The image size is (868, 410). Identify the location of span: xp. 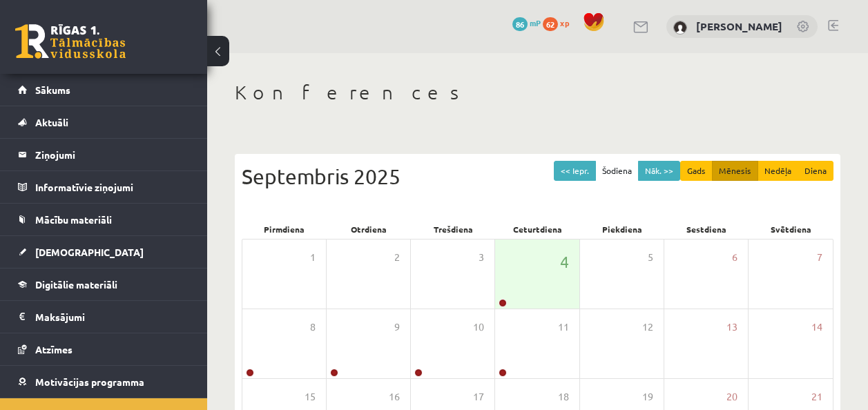
(564, 23).